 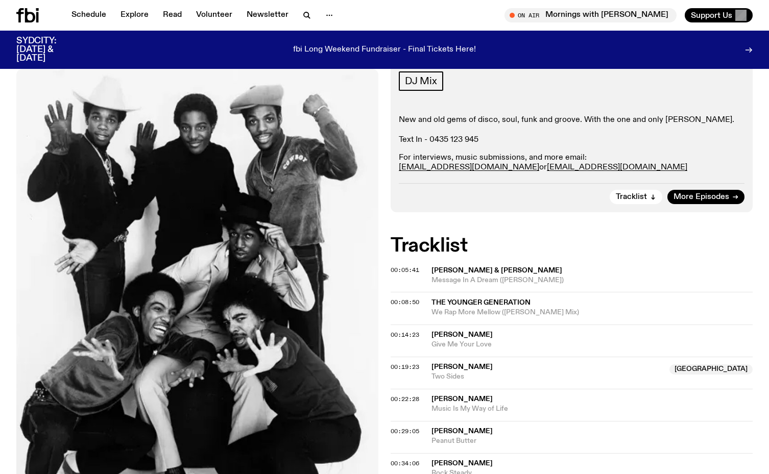 I want to click on span: 00:22:28, so click(x=405, y=399).